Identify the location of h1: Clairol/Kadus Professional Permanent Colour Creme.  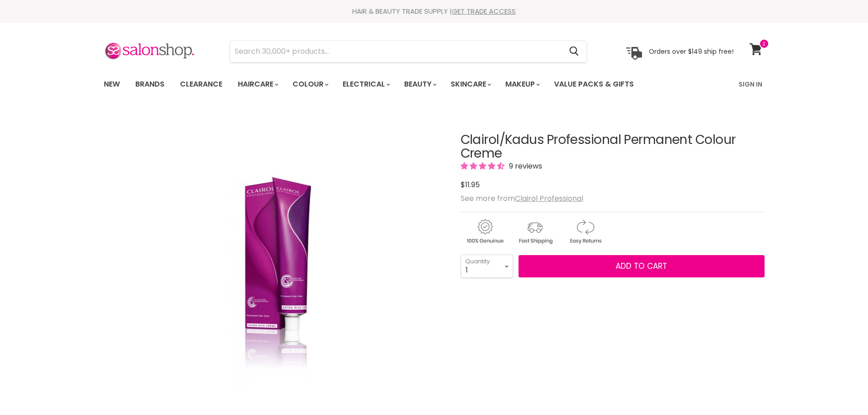
(612, 147).